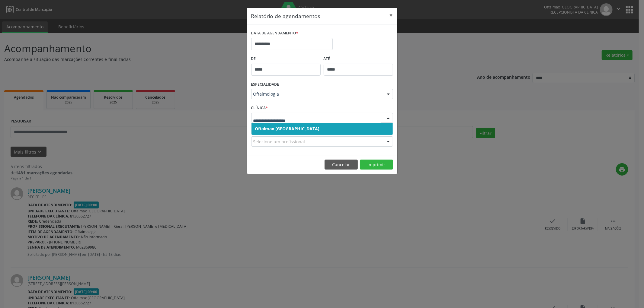 The height and width of the screenshot is (308, 644). What do you see at coordinates (275, 33) in the screenshot?
I see `label: DATA DE AGENDAMENTO` at bounding box center [275, 33].